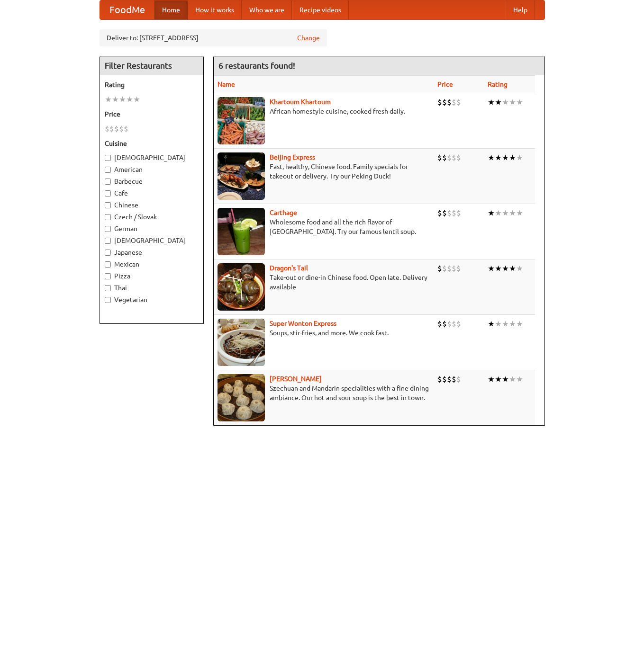 This screenshot has height=670, width=644. Describe the element at coordinates (241, 287) in the screenshot. I see `img: dragon.jpg` at that location.